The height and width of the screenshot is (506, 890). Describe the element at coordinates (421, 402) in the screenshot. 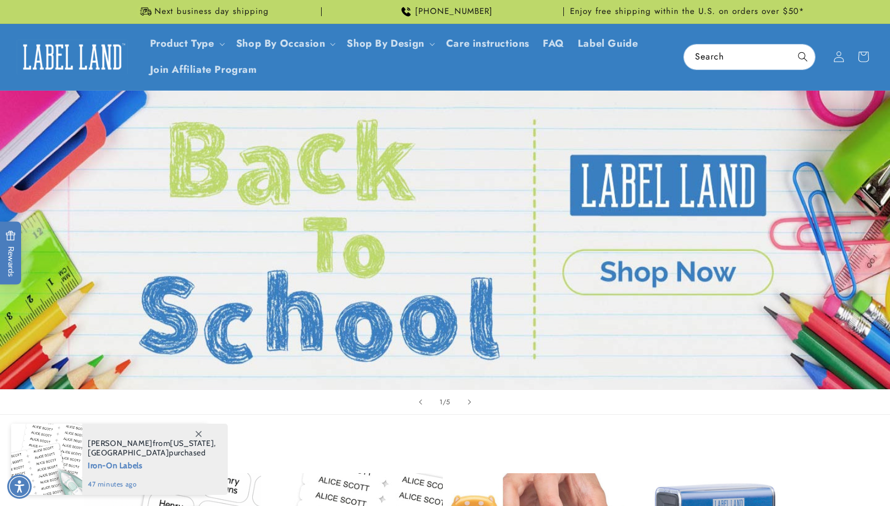

I see `button: Previous slide` at that location.